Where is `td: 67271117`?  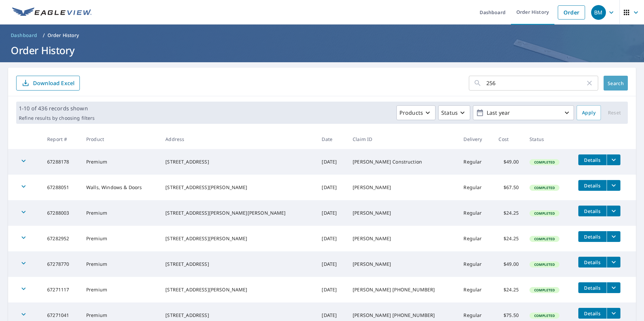
td: 67271117 is located at coordinates (61, 290).